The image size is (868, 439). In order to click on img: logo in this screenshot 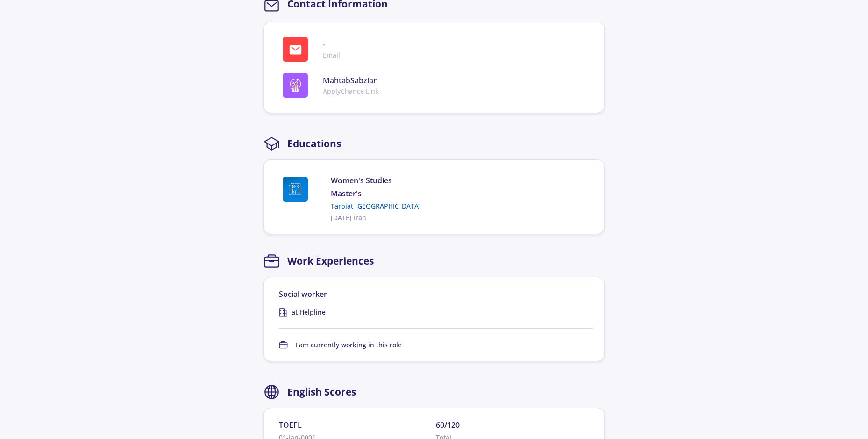, I will do `click(295, 85)`.